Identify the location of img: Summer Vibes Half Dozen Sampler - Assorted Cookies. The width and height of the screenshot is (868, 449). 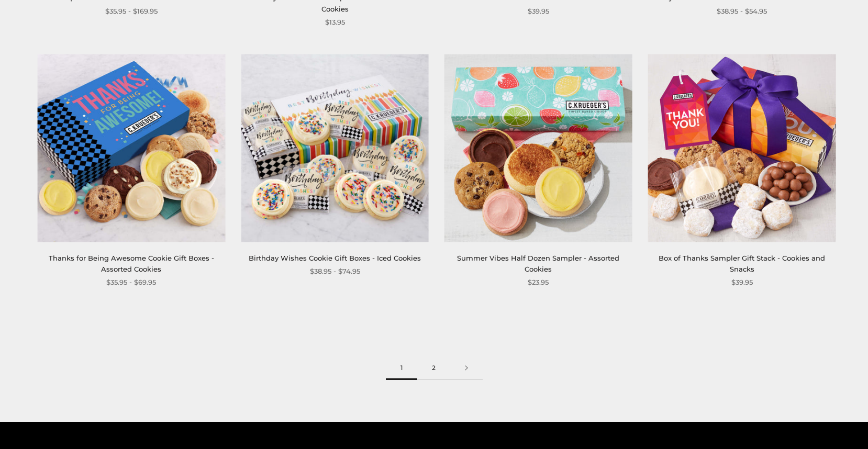
(538, 148).